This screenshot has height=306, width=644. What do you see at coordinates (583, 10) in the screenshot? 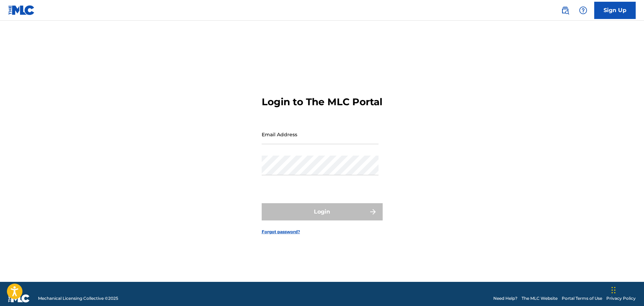
I see `img: help` at bounding box center [583, 10].